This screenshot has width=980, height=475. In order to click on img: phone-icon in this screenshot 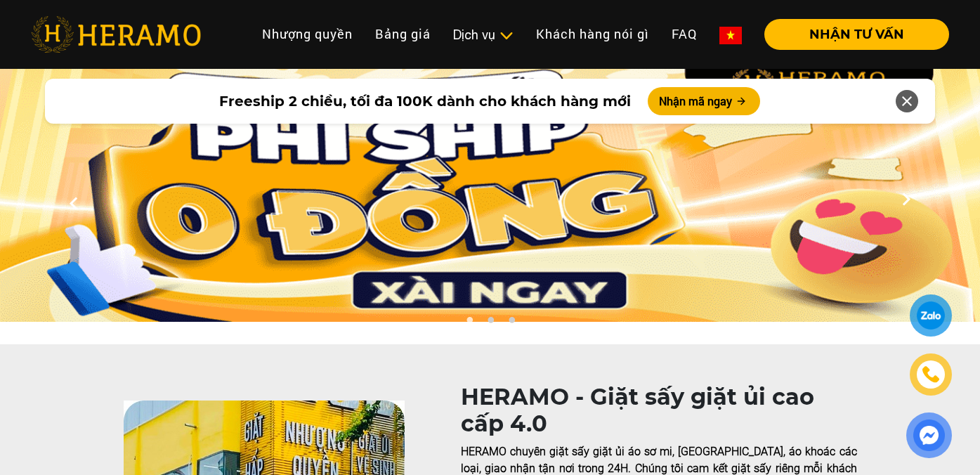, I will do `click(931, 375)`.